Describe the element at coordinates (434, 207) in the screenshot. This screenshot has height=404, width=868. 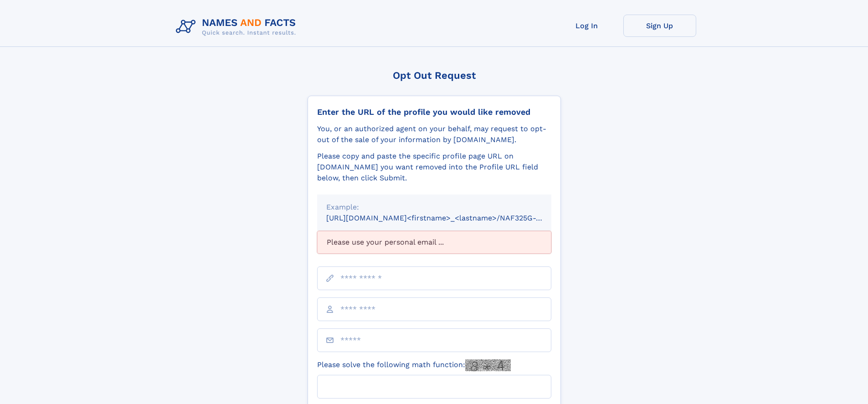
I see `div: Example:` at that location.